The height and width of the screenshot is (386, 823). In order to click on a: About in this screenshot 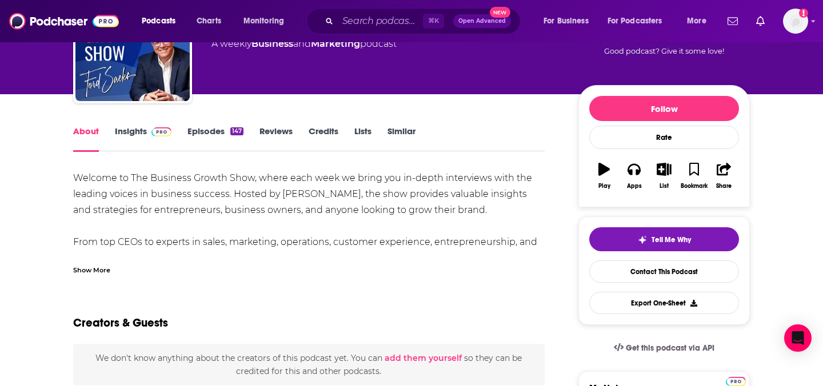, I will do `click(86, 139)`.